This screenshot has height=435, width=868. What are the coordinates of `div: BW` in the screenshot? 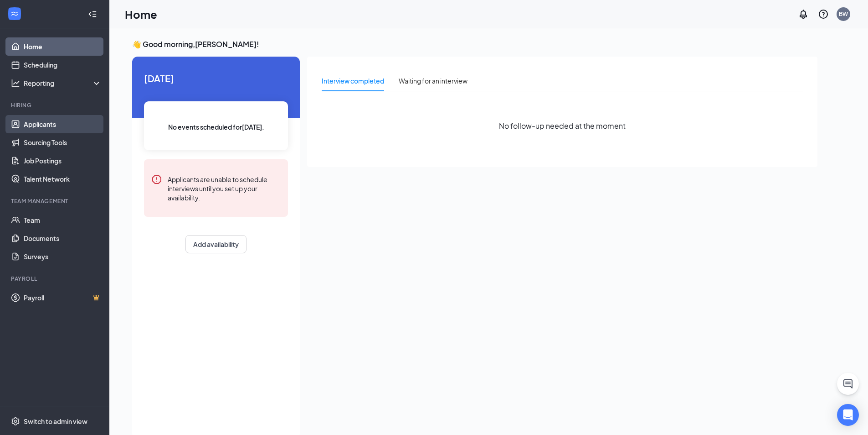 It's located at (844, 14).